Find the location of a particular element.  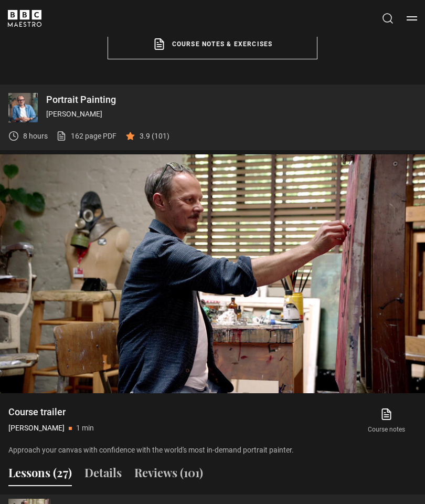

a: Course notes & exercises is located at coordinates (213, 44).